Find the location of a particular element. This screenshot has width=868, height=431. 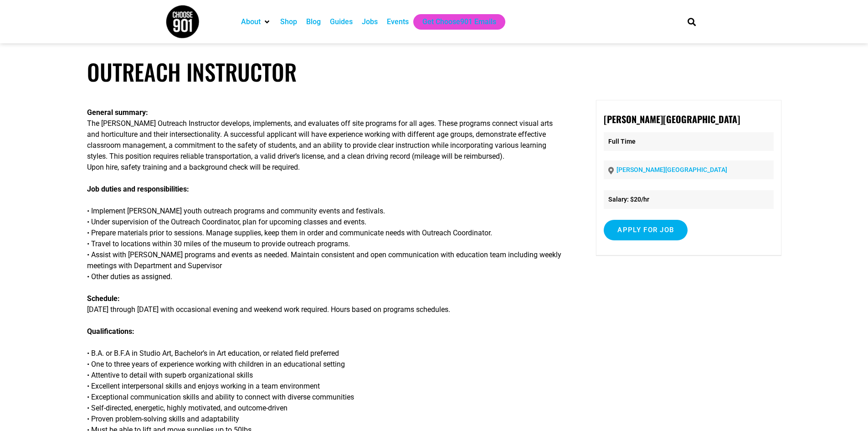

div: Blog is located at coordinates (313, 22).